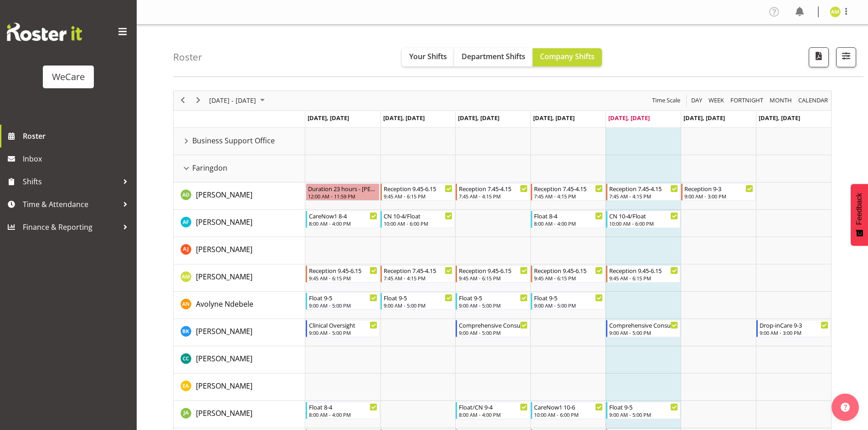 The width and height of the screenshot is (868, 430). What do you see at coordinates (182, 100) in the screenshot?
I see `button: Previous` at bounding box center [182, 100].